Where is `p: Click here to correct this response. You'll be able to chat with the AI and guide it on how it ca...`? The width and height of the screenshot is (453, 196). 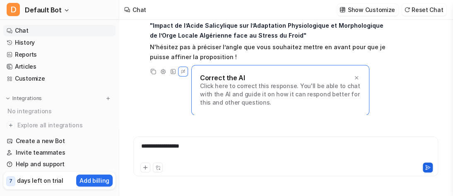
p: Click here to correct this response. You'll be able to chat with the AI and guide it on how it ca... is located at coordinates (281, 94).